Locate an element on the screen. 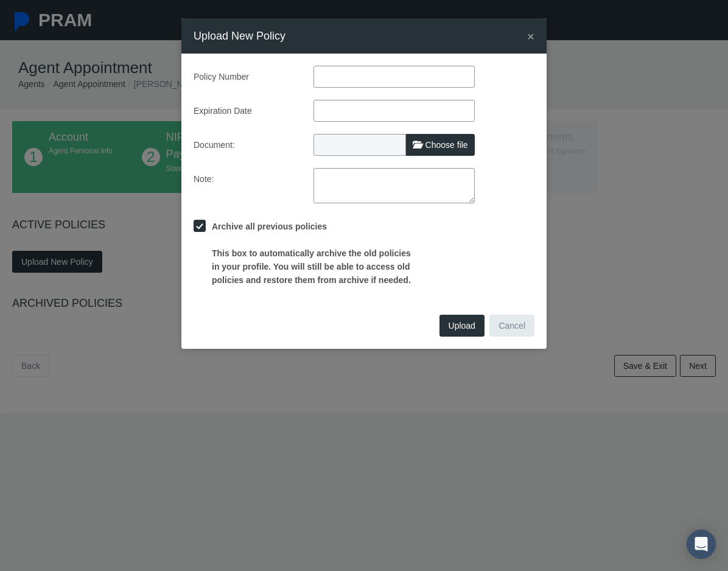 The height and width of the screenshot is (571, 728). label: Note: is located at coordinates (244, 186).